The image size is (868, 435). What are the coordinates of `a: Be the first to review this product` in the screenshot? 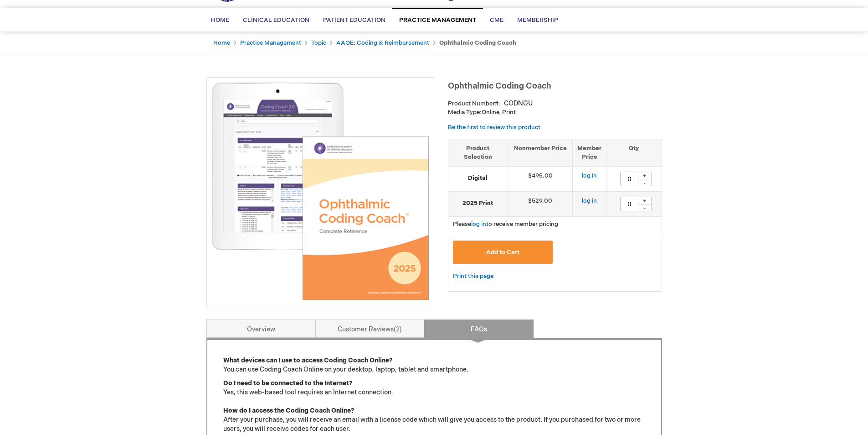 It's located at (494, 127).